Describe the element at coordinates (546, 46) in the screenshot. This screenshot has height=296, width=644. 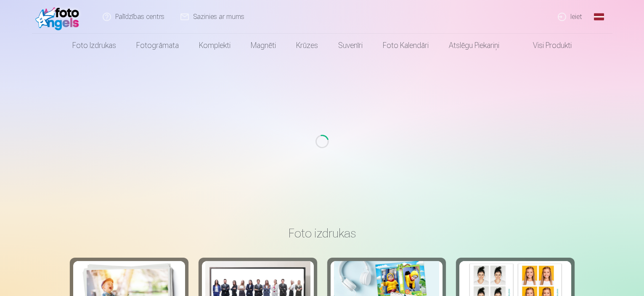
I see `a: Visi produkti` at that location.